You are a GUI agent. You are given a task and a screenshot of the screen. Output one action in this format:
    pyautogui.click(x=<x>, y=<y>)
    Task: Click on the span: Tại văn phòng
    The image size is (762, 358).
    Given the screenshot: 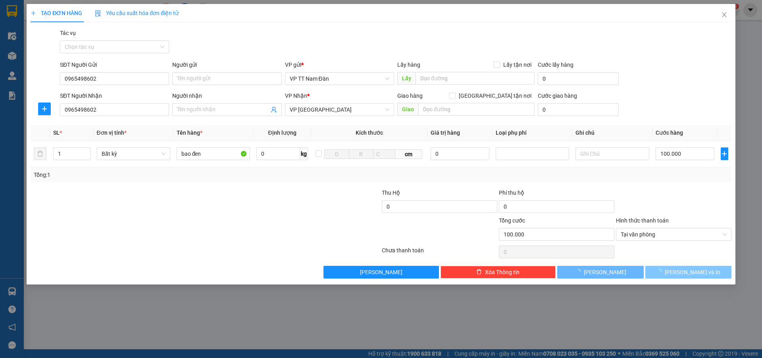 What is the action you would take?
    pyautogui.click(x=674, y=234)
    